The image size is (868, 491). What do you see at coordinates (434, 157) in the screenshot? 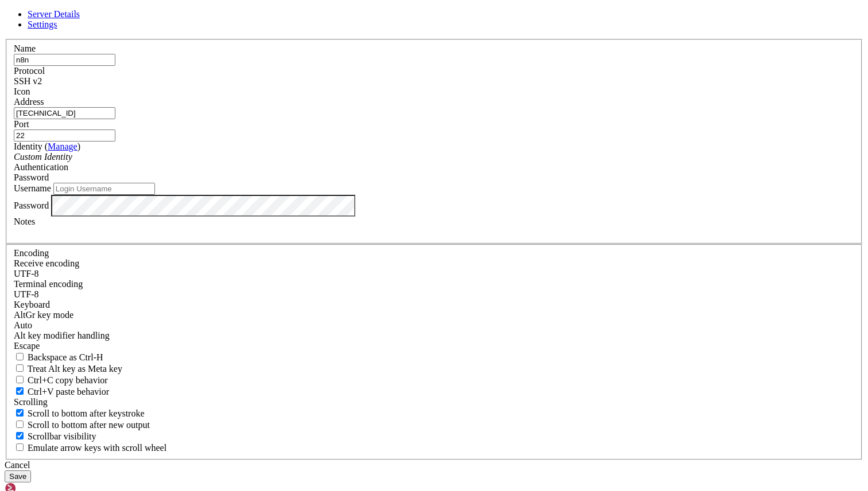
I see `div: Custom Identity` at bounding box center [434, 157].